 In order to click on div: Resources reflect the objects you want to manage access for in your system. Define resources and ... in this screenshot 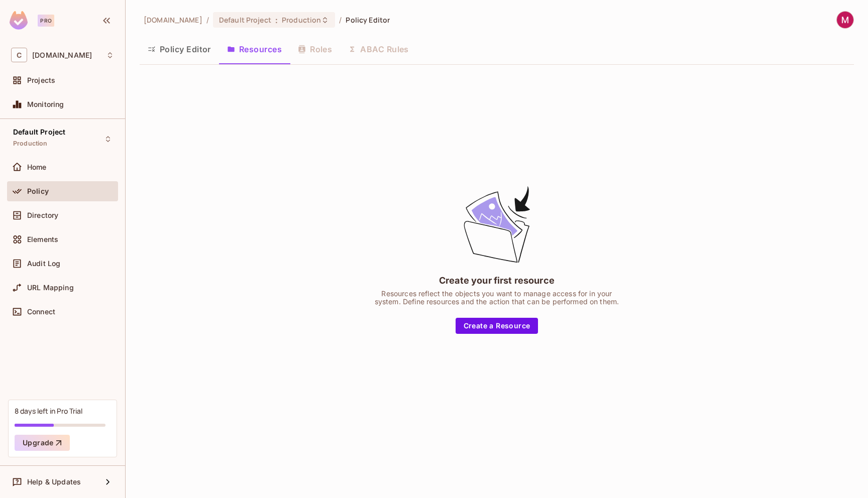, I will do `click(497, 298)`.